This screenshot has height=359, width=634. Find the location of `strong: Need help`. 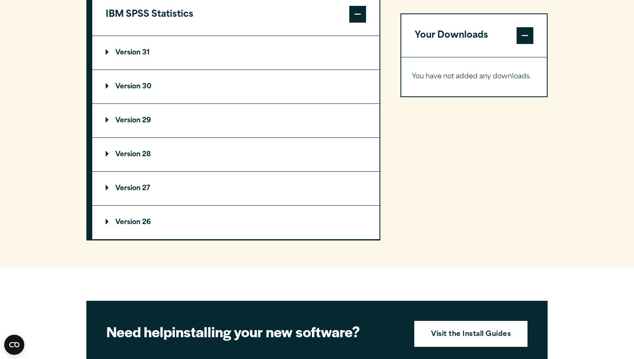

strong: Need help is located at coordinates (139, 331).